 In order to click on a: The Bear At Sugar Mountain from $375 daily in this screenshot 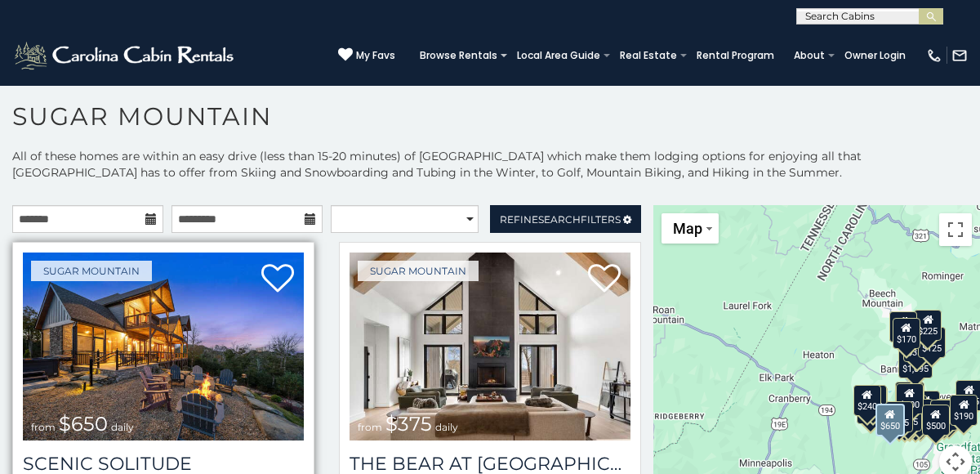, I will do `click(490, 346)`.